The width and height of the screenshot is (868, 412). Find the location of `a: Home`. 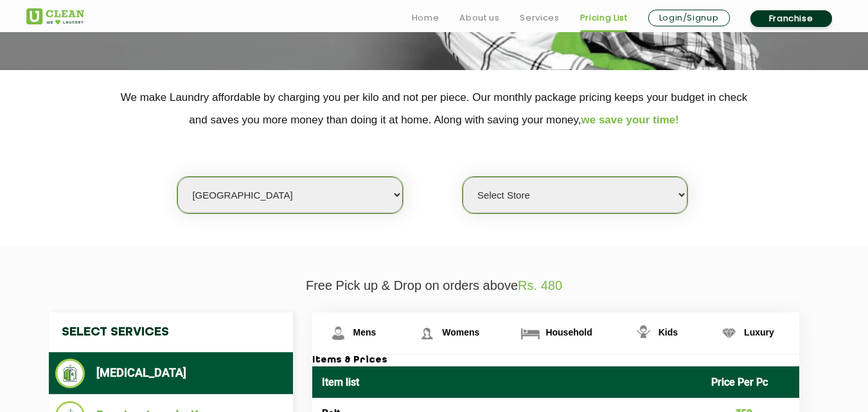

a: Home is located at coordinates (426, 18).